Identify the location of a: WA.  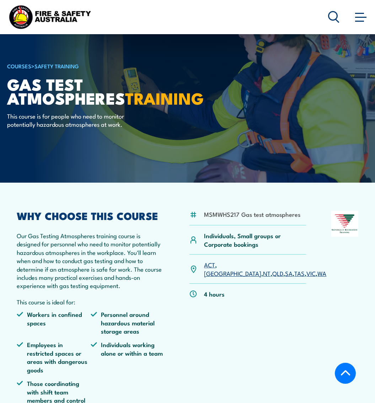
(322, 273).